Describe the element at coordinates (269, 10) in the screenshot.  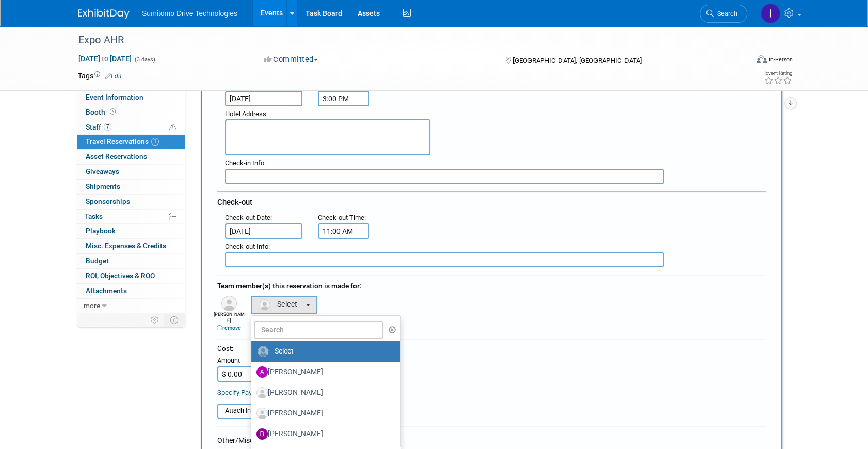
I see `body: Rich Text Area. Press ALT-0 for help.` at that location.